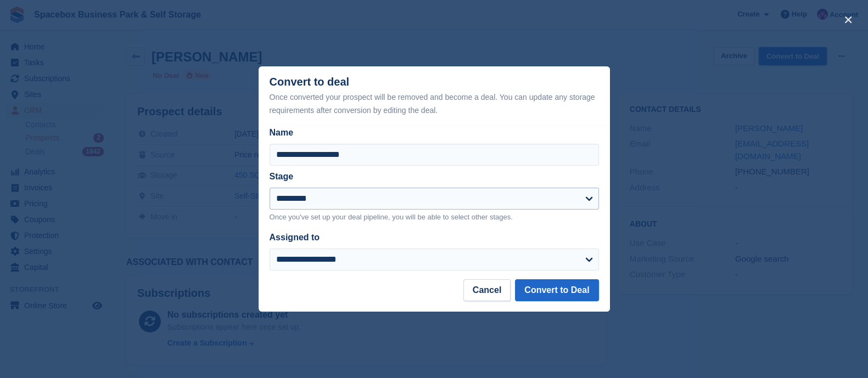 This screenshot has height=378, width=868. I want to click on button: Cancel, so click(487, 290).